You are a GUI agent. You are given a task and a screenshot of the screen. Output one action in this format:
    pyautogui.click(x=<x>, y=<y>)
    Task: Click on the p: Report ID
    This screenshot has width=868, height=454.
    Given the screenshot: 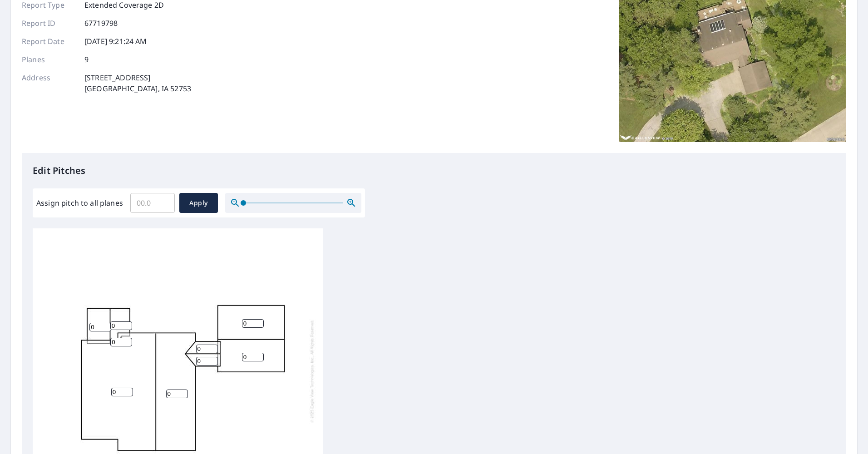 What is the action you would take?
    pyautogui.click(x=49, y=23)
    